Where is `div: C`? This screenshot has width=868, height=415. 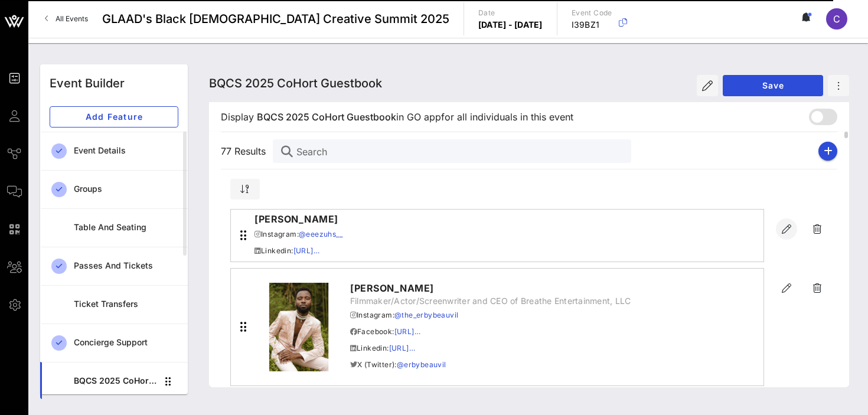 div: C is located at coordinates (836, 19).